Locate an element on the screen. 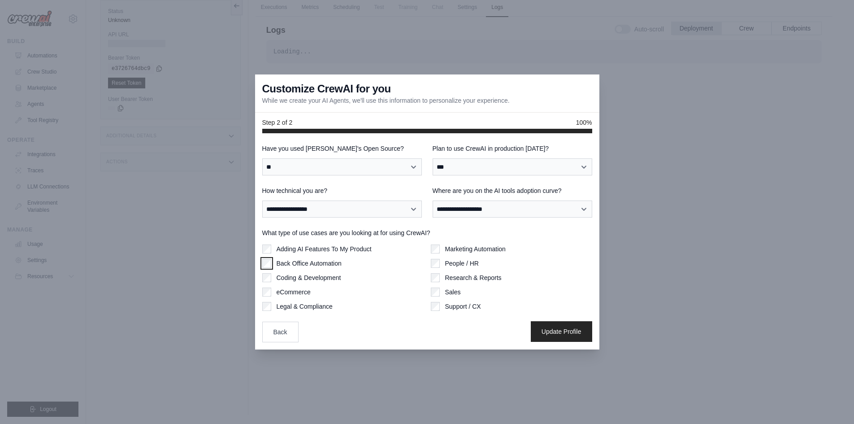 The image size is (854, 424). div: Chat Widget is located at coordinates (831, 402).